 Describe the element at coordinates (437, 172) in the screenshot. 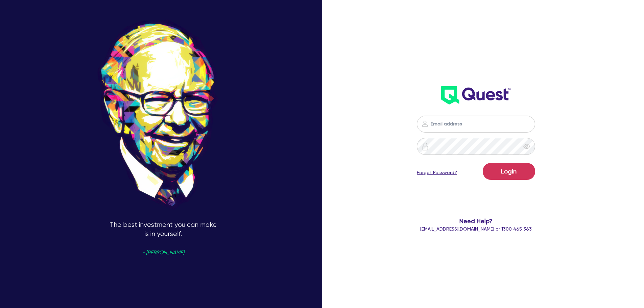

I see `a: Forgot Password?` at that location.